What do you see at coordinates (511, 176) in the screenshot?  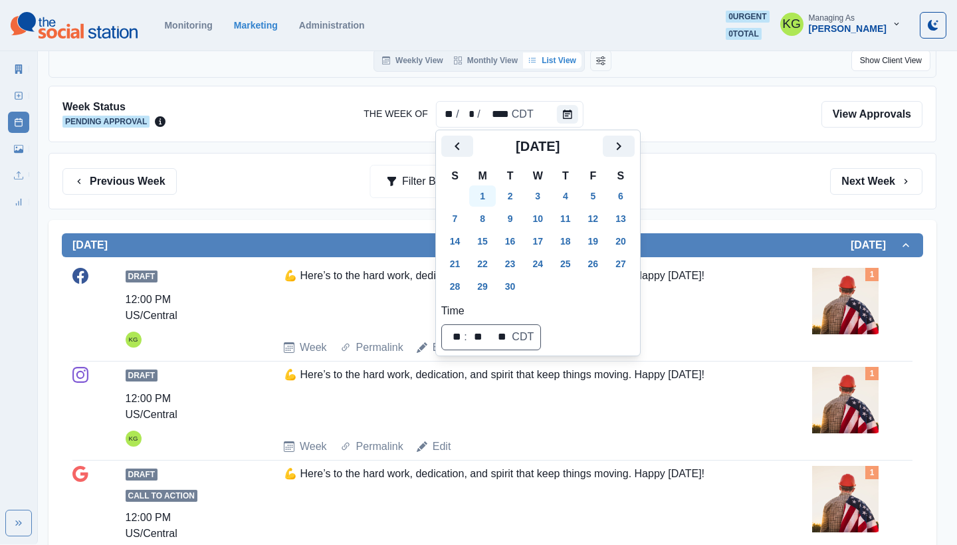 I see `th: T` at bounding box center [511, 176].